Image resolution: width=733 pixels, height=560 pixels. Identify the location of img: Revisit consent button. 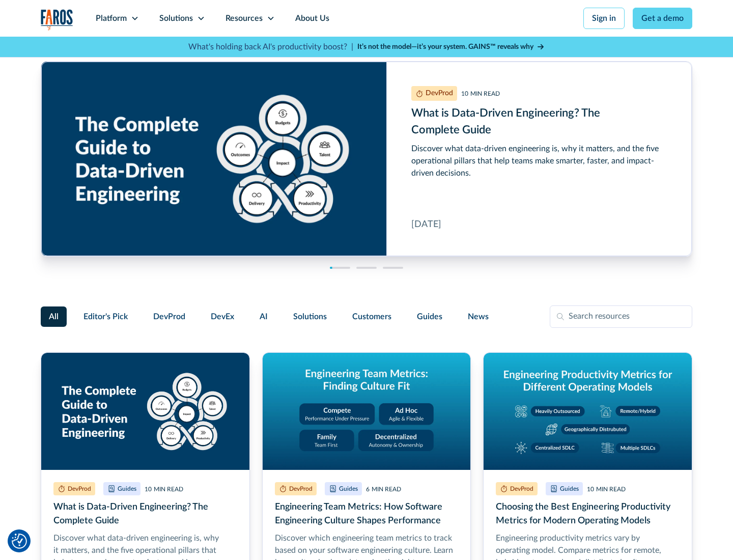
(20, 541).